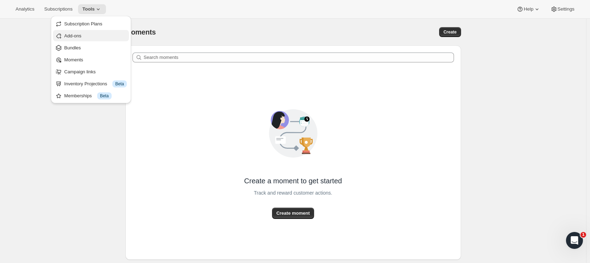  I want to click on span: Help, so click(528, 9).